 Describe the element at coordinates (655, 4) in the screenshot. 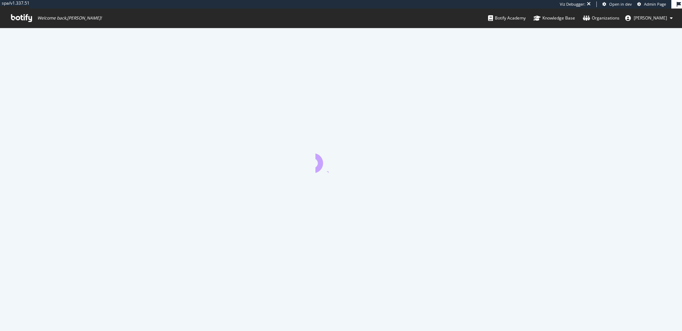

I see `span: Admin Page` at that location.